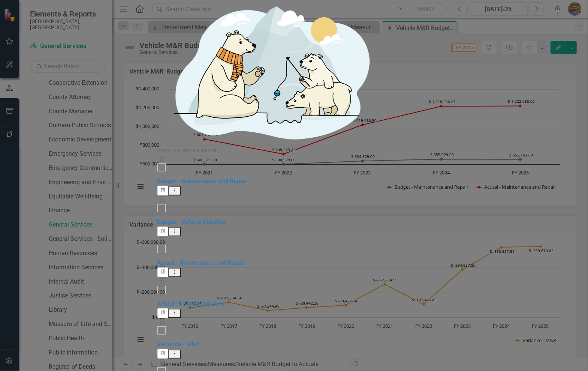 The width and height of the screenshot is (588, 371). Describe the element at coordinates (202, 263) in the screenshot. I see `a: Actual - Maintenance and Repair` at that location.